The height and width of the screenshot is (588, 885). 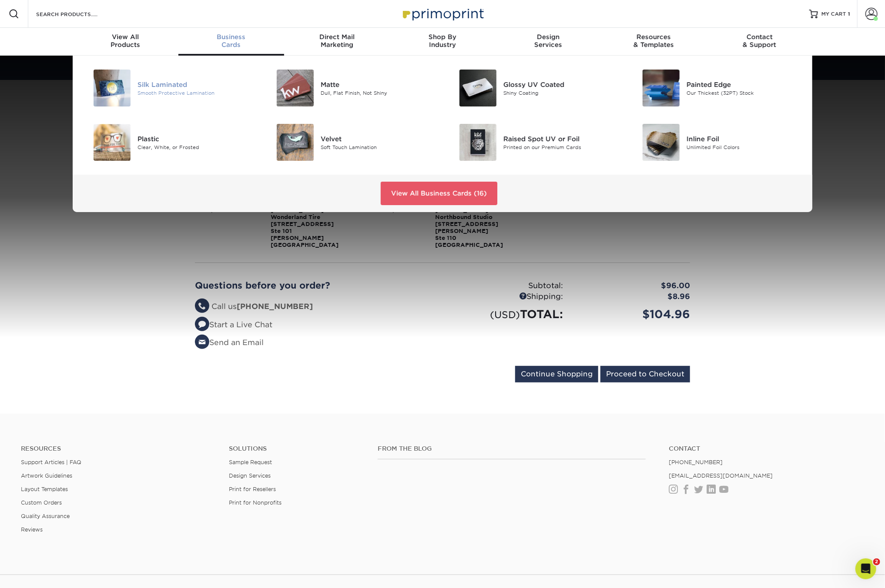 I want to click on a: Support Articles | FAQ, so click(x=51, y=462).